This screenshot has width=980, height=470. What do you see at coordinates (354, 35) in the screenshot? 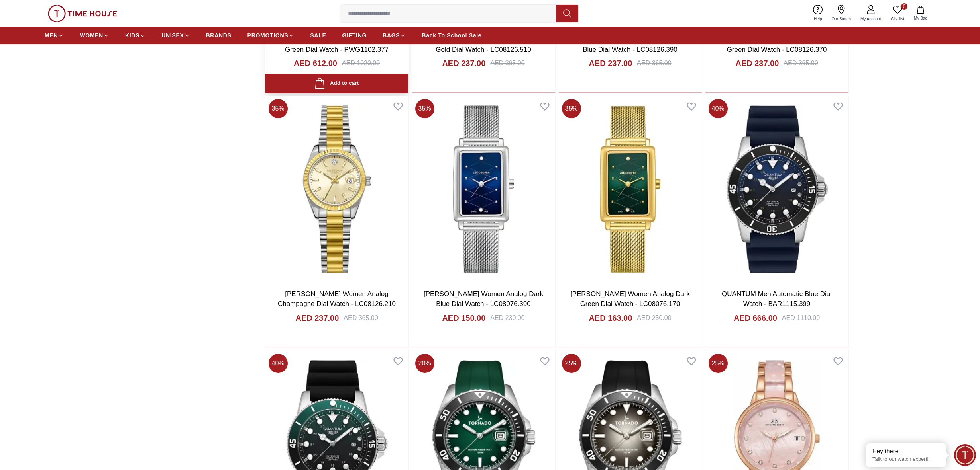
I see `span: GIFTING` at bounding box center [354, 35].